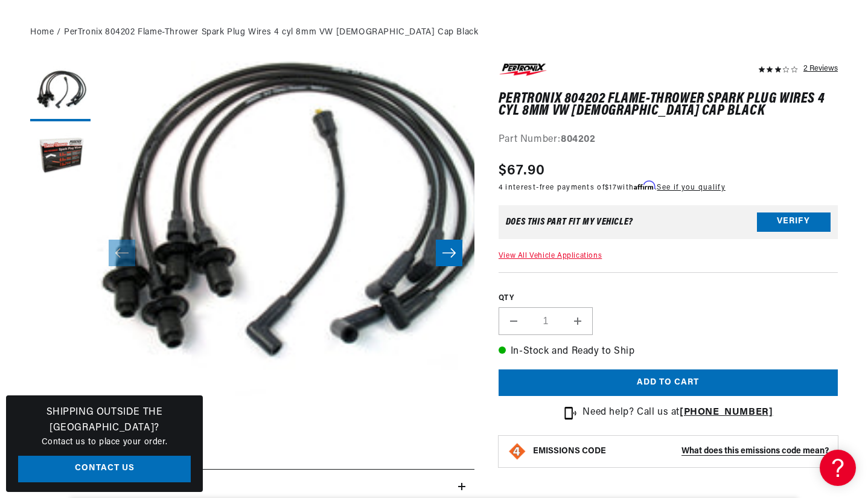 Image resolution: width=868 pixels, height=498 pixels. What do you see at coordinates (793, 222) in the screenshot?
I see `button: Verify` at bounding box center [793, 222].